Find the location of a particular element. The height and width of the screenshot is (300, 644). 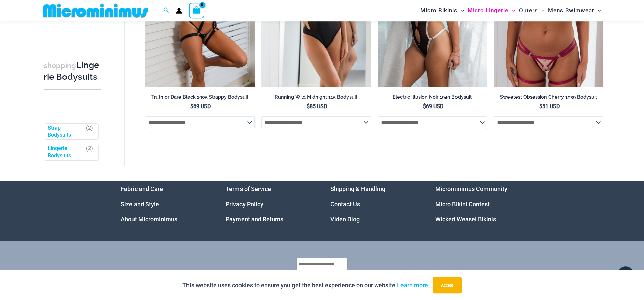

a: About Microminimus is located at coordinates (149, 219).